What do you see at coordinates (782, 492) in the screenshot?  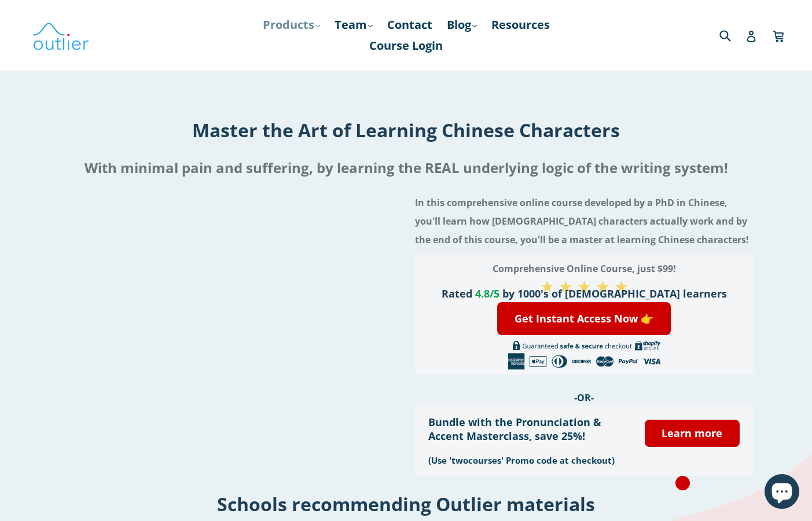 I see `inbox-online-store-chat: Shopify online store chat` at bounding box center [782, 492].